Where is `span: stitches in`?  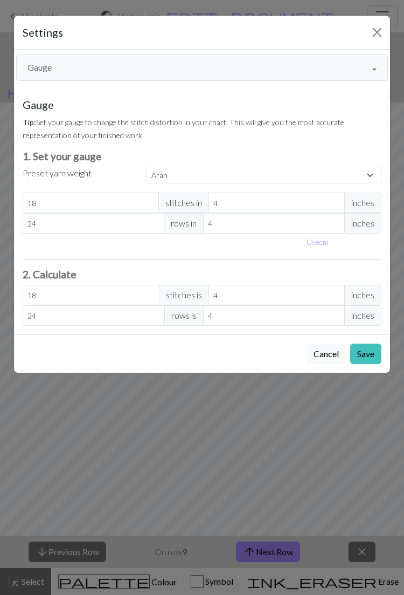
span: stitches in is located at coordinates (184, 203).